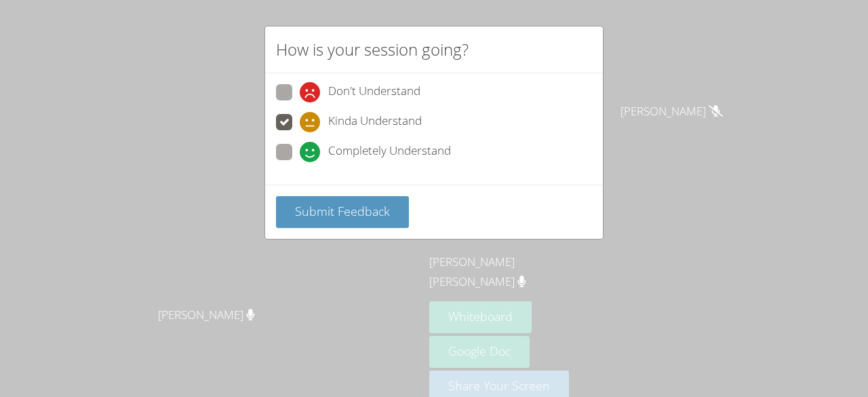 Image resolution: width=868 pixels, height=397 pixels. Describe the element at coordinates (389, 152) in the screenshot. I see `span: Completely Understand` at that location.